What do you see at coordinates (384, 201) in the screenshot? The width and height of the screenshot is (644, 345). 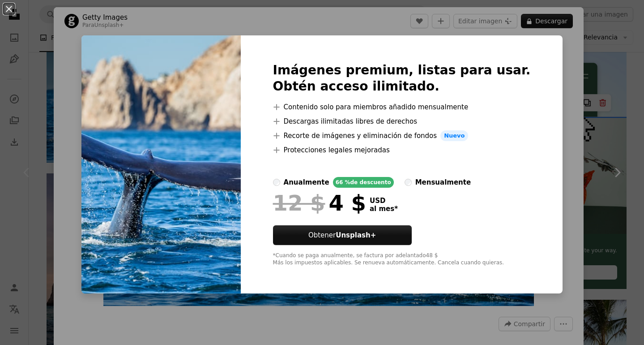 I see `span: USD` at bounding box center [384, 201].